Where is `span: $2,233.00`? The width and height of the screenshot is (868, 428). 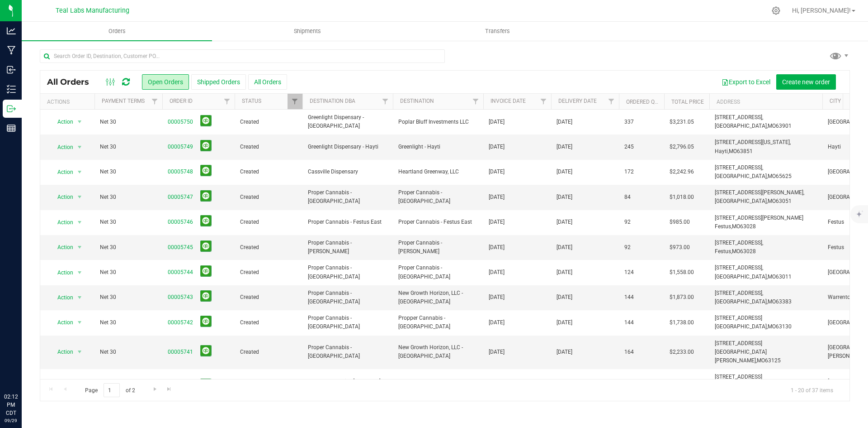 span: $2,233.00 is located at coordinates (682, 351).